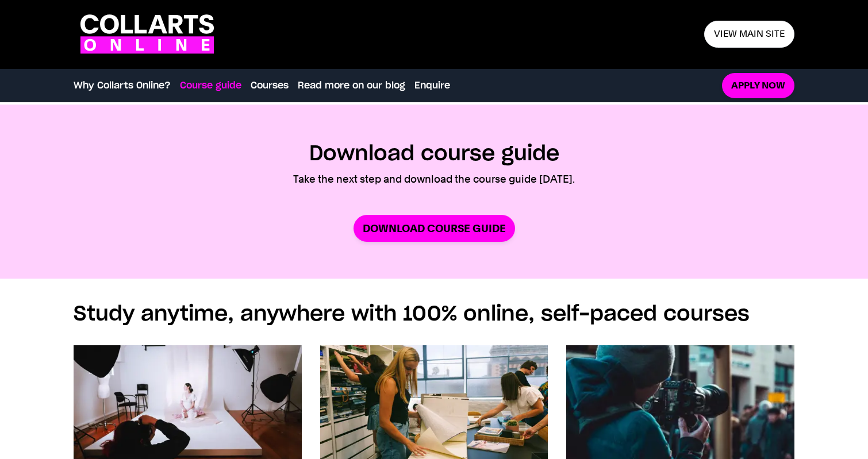 The width and height of the screenshot is (868, 459). Describe the element at coordinates (759, 85) in the screenshot. I see `a: Apply now` at that location.